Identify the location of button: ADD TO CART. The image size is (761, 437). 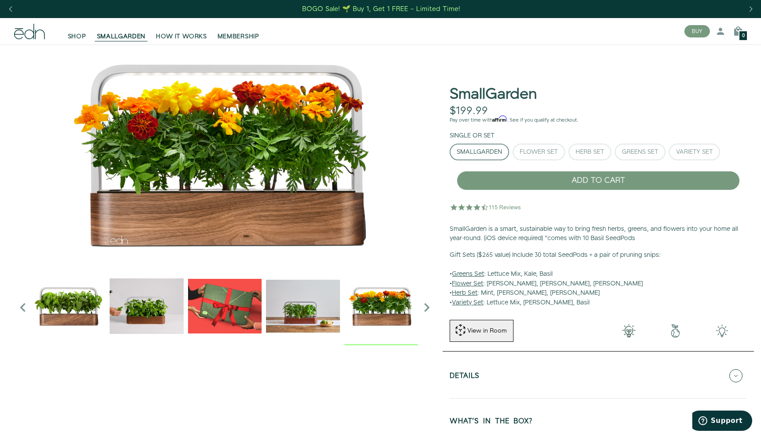
(598, 181).